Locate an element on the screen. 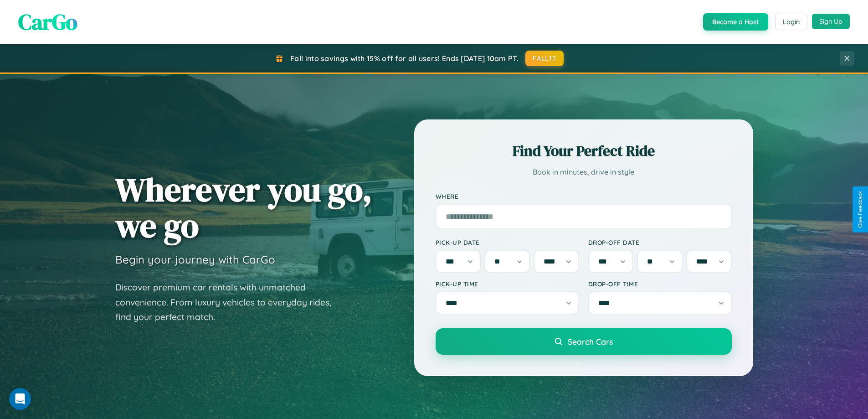 The height and width of the screenshot is (419, 868). button: FALL15 is located at coordinates (544, 58).